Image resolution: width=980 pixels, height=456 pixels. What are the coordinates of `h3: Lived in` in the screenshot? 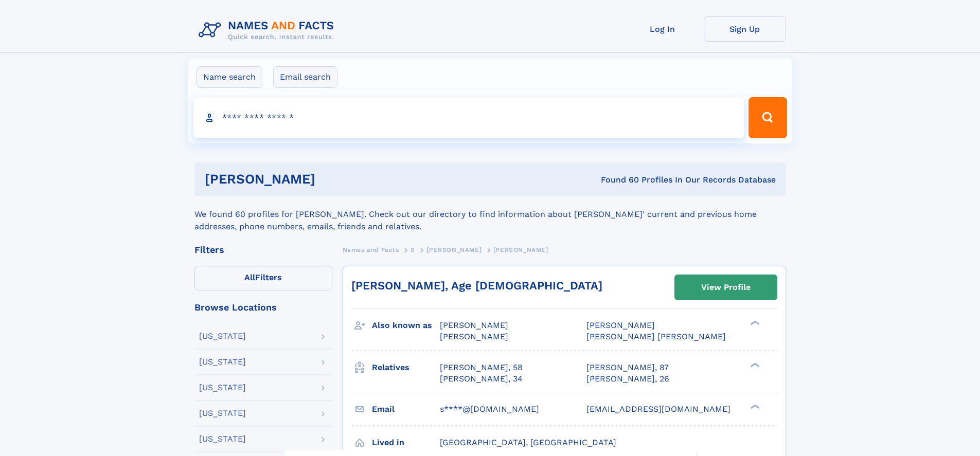 It's located at (406, 443).